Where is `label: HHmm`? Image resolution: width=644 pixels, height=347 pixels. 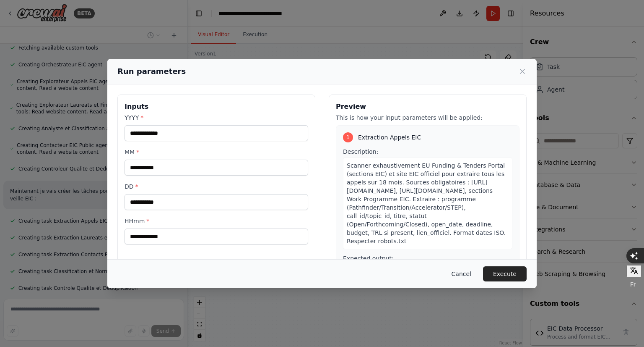
label: HHmm is located at coordinates (217, 221).